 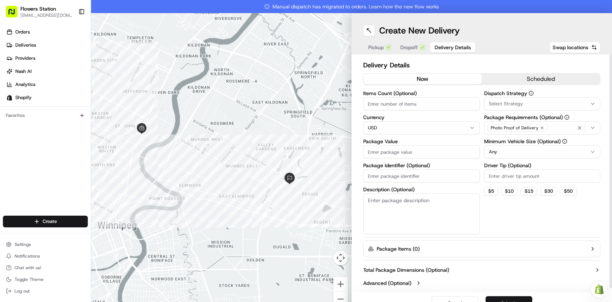 What do you see at coordinates (70, 126) in the screenshot?
I see `a: Powered byPylon` at bounding box center [70, 126].